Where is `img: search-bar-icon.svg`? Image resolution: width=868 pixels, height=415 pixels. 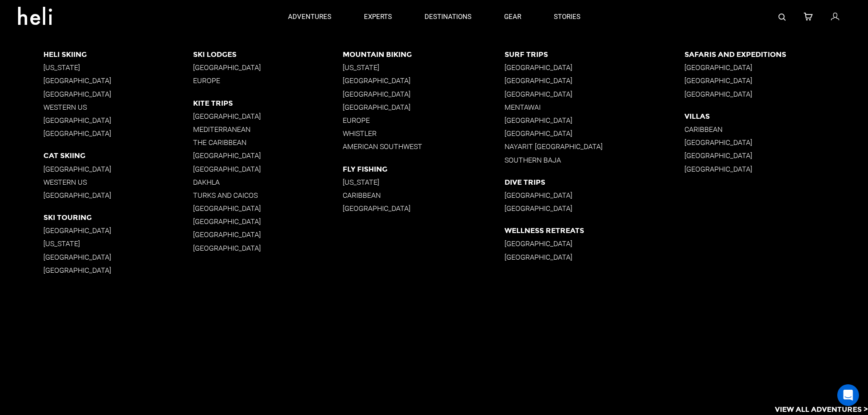 img: search-bar-icon.svg is located at coordinates (782, 17).